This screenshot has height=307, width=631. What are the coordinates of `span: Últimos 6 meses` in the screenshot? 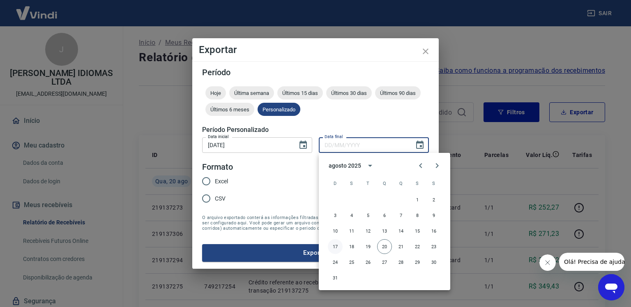 It's located at (230, 109).